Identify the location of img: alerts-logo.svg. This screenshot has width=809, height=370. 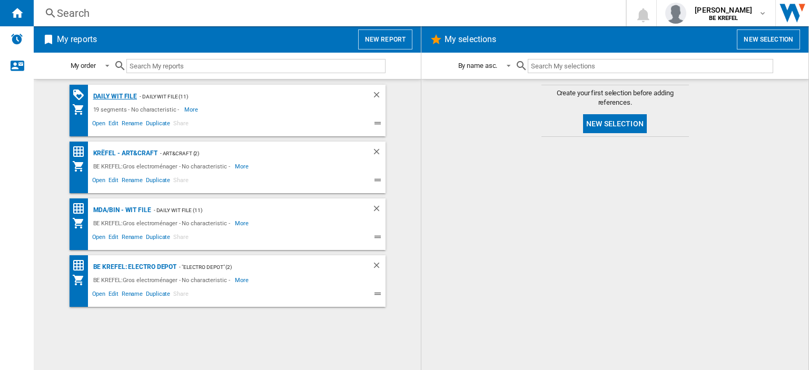
(17, 39).